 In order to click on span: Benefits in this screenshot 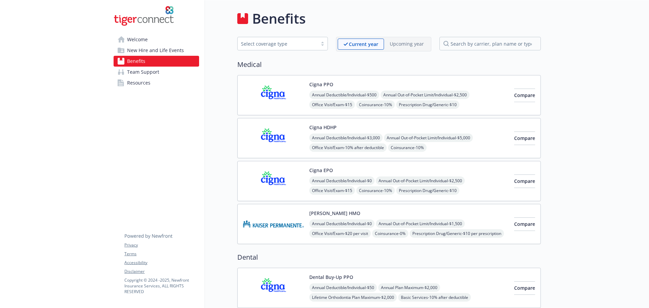, I will do `click(136, 61)`.